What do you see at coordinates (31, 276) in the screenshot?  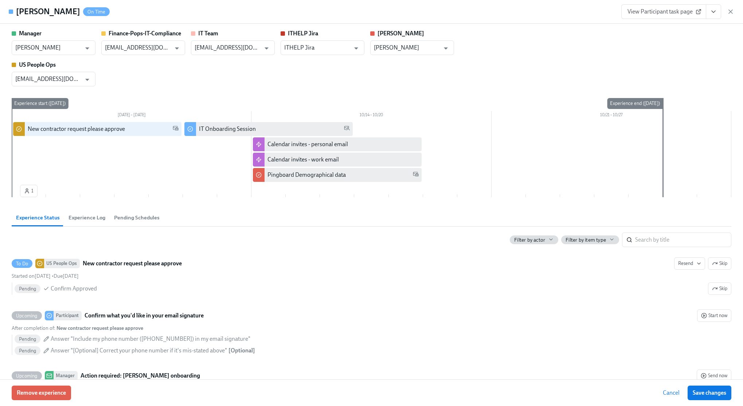 I see `span: Tuesday, October 7th 2025, 9:01 am` at bounding box center [31, 276].